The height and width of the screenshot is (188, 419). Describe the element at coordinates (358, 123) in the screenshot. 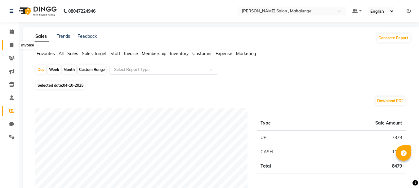

I see `th: Sale Amount` at that location.